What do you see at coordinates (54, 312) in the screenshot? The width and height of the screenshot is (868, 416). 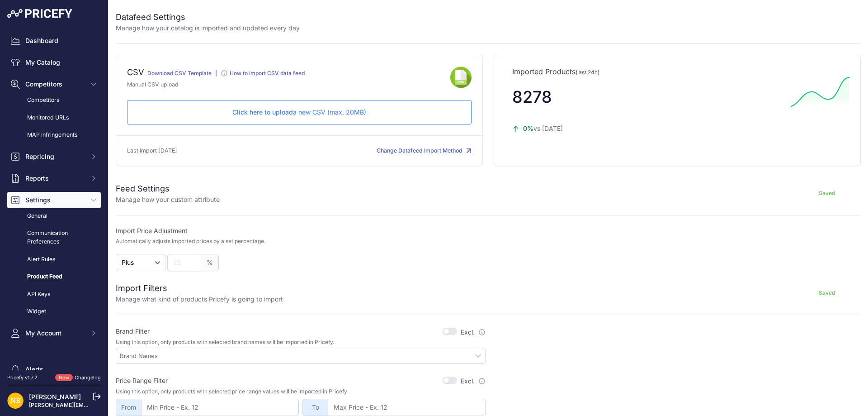 I see `a: Widget` at bounding box center [54, 312].